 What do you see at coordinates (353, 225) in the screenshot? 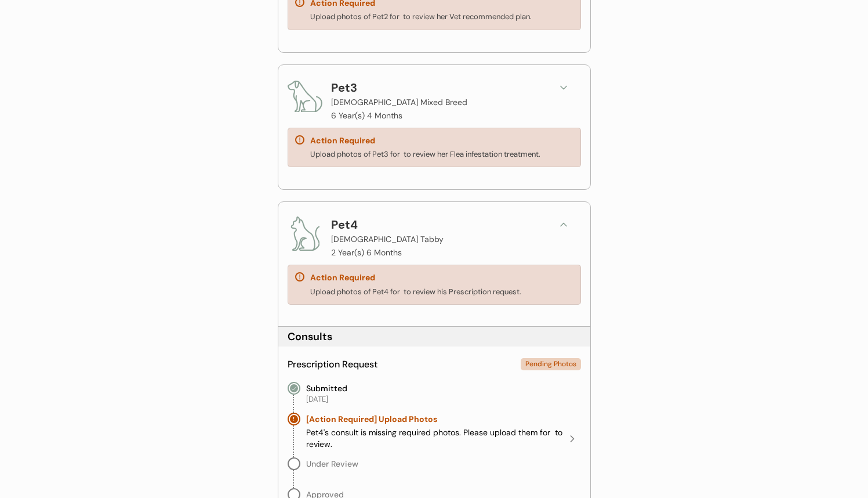
I see `div: Pet4` at bounding box center [353, 225].